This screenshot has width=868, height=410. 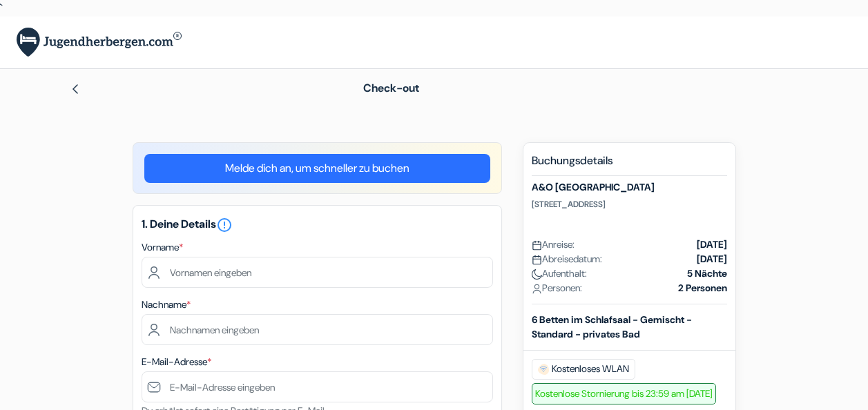 What do you see at coordinates (536, 274) in the screenshot?
I see `img: moon.svg` at bounding box center [536, 274].